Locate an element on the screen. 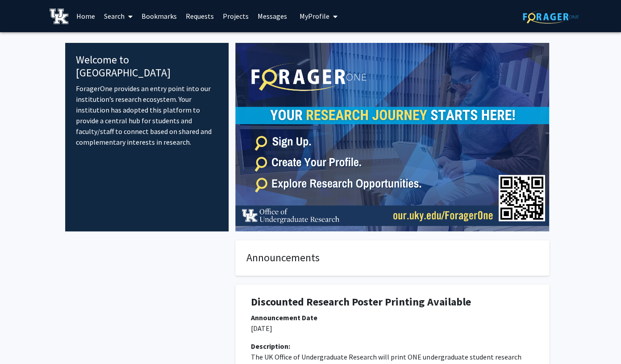  a: Bookmarks is located at coordinates (159, 16).